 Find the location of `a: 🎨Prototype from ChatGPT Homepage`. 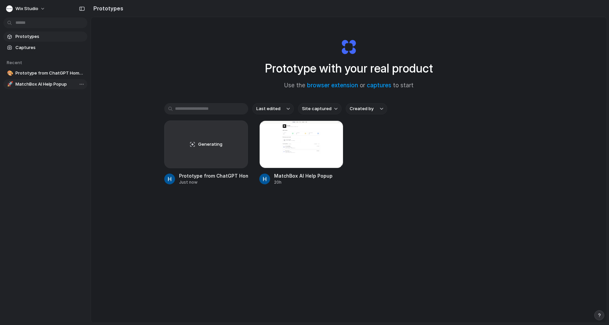

a: 🎨Prototype from ChatGPT Homepage is located at coordinates (45, 73).